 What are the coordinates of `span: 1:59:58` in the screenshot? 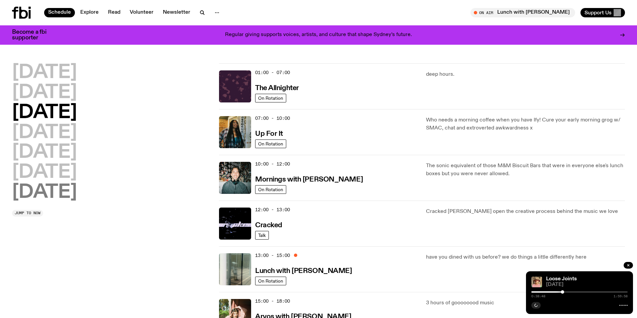 It's located at (620, 297).